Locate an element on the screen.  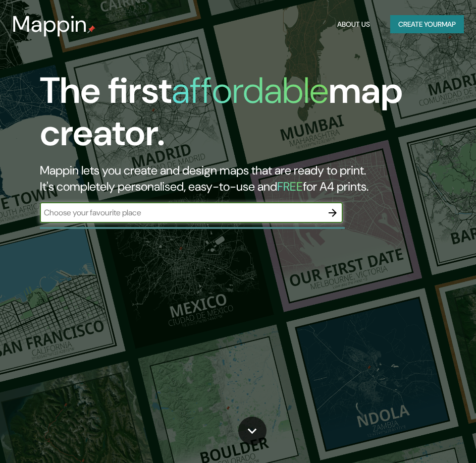
button: About Us is located at coordinates (354, 24).